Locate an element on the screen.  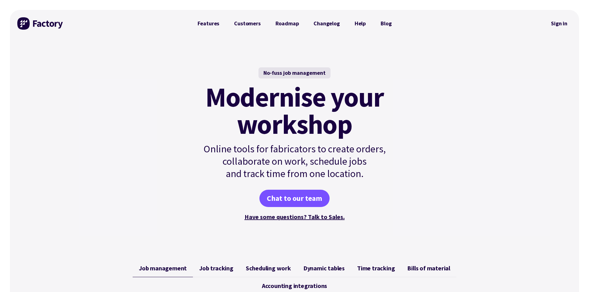
a: Customers is located at coordinates (247, 24).